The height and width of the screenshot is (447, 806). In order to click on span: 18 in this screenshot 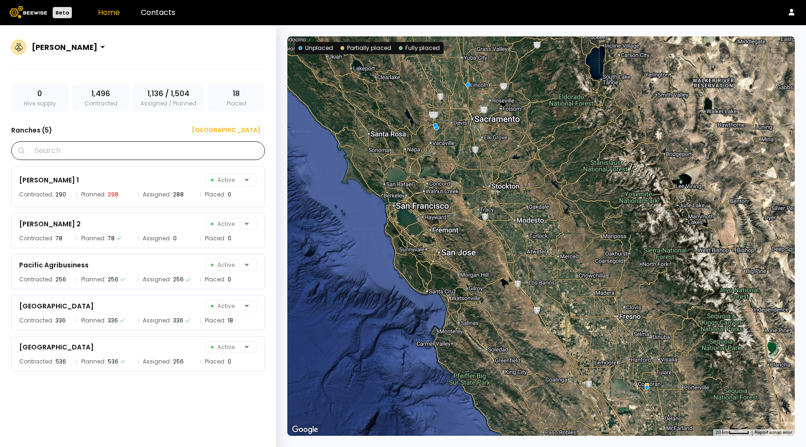, I will do `click(236, 94)`.